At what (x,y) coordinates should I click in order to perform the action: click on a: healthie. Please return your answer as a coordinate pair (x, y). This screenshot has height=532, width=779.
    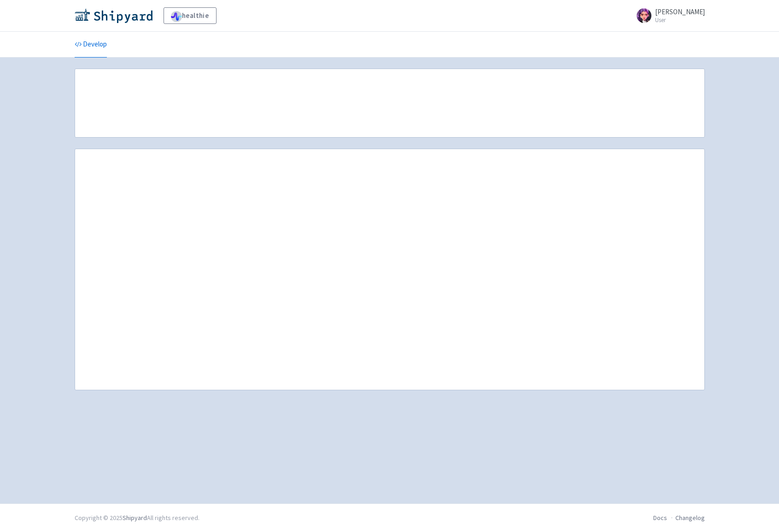
    Looking at the image, I should click on (190, 16).